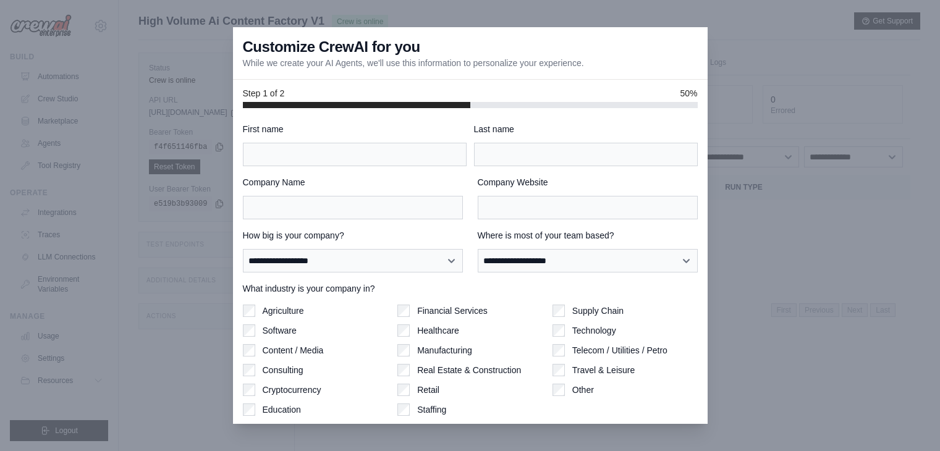 Image resolution: width=940 pixels, height=451 pixels. Describe the element at coordinates (283, 370) in the screenshot. I see `label: Consulting` at that location.